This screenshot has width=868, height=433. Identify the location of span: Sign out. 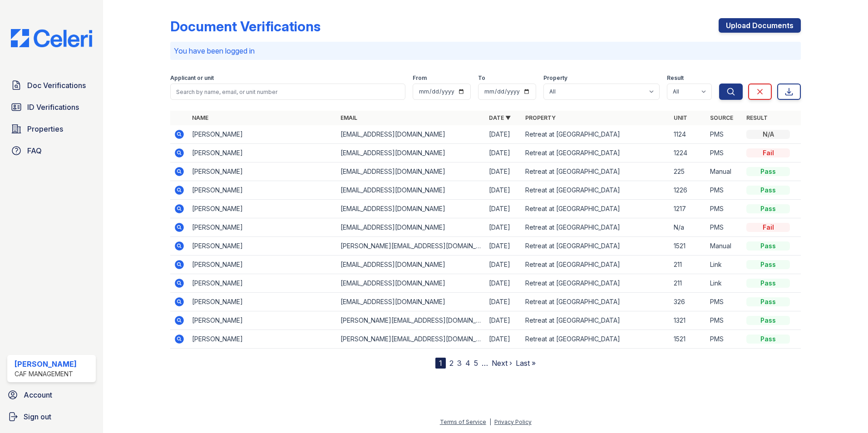
(37, 417).